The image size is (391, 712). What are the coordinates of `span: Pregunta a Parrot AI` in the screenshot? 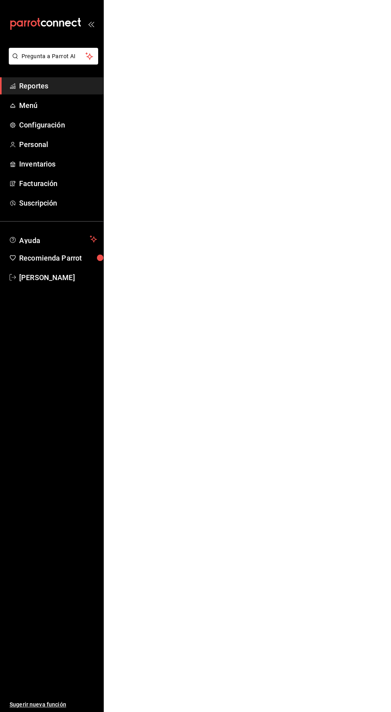 It's located at (53, 56).